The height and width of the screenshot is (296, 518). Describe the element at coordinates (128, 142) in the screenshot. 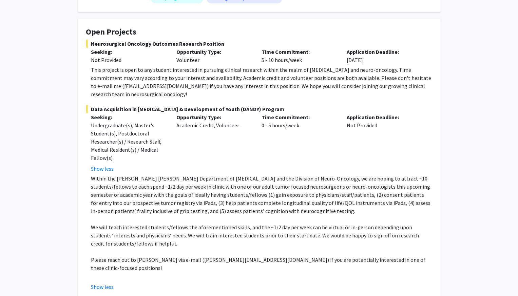

I see `div: Undergraduate(s), Master's Student(s), Postdoctoral Researcher(s) / Research Staff, Medical Resid...` at that location.